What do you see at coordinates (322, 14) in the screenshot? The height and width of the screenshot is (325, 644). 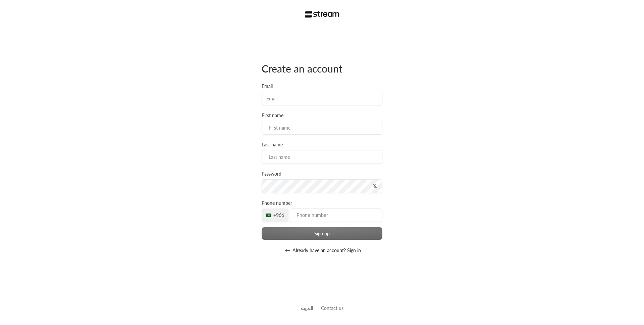 I see `img: Stream Logo` at bounding box center [322, 14].